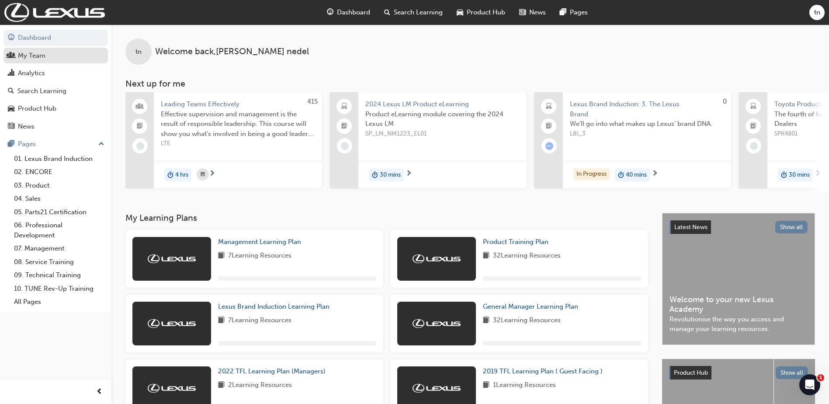  What do you see at coordinates (633, 140) in the screenshot?
I see `a: 0Lexus Brand Induction: 3. The Lexus BrandWe’ll go into what makes up Lexus’ brand DNA.LBI_3In Pr...` at bounding box center [633, 140].